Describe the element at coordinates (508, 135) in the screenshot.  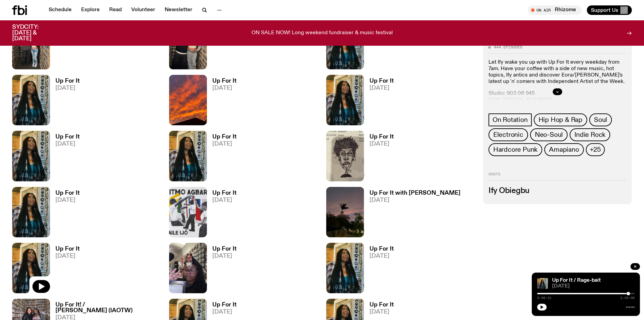
I see `a: Electronic` at that location.